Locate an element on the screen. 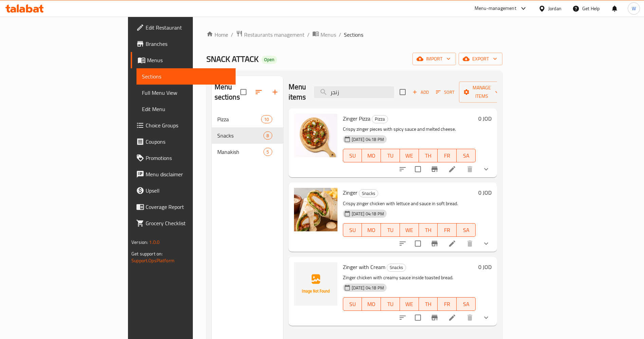  span: Select to update is located at coordinates (418, 243).